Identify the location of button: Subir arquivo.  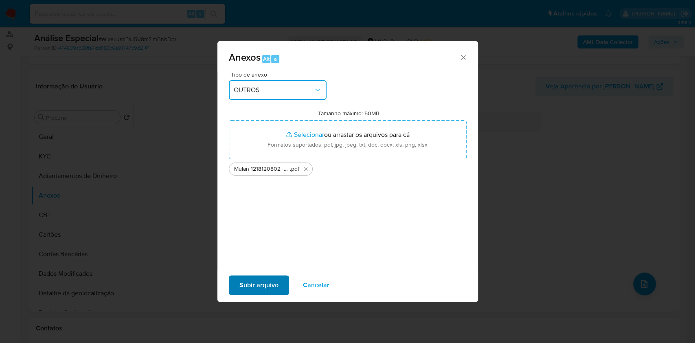
(259, 285).